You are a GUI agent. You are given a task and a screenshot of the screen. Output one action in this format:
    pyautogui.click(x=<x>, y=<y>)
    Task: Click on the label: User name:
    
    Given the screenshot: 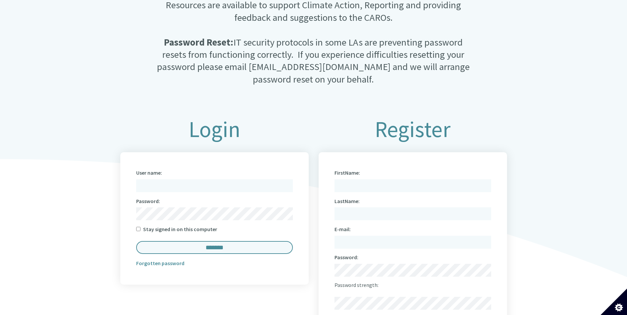 What is the action you would take?
    pyautogui.click(x=149, y=173)
    